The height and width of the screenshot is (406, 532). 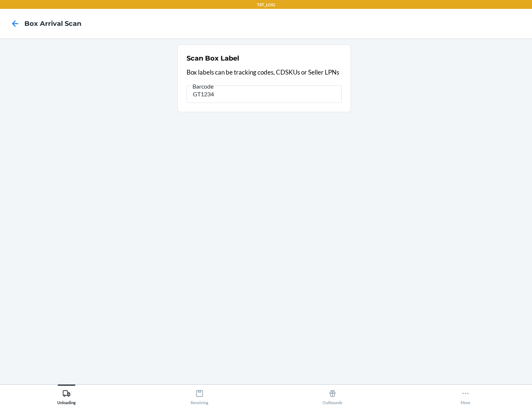 What do you see at coordinates (213, 58) in the screenshot?
I see `h2: Scan Box Label` at bounding box center [213, 58].